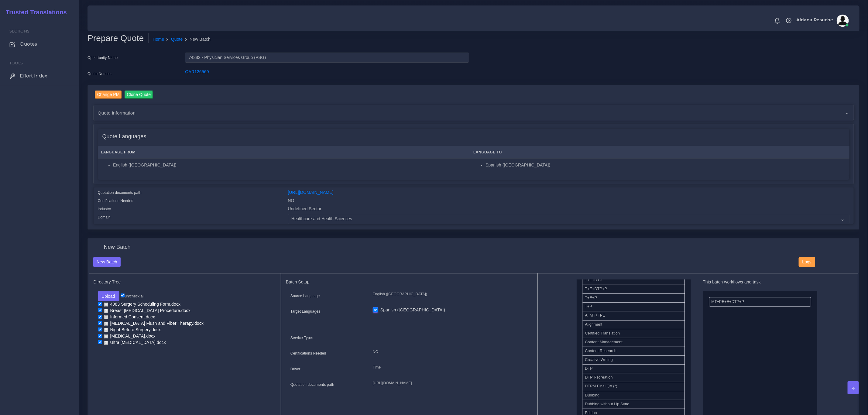 Image resolution: width=868 pixels, height=415 pixels. Describe the element at coordinates (124, 136) in the screenshot. I see `h4: Quote Languages` at that location.